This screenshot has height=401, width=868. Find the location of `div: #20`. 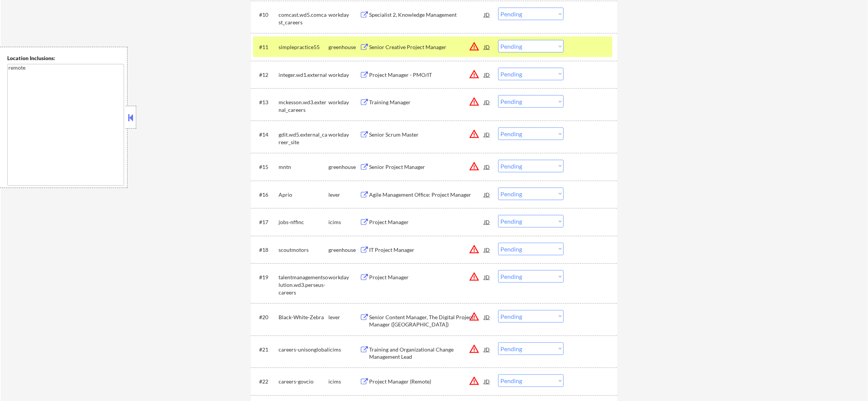

div: #20 is located at coordinates (266, 317).